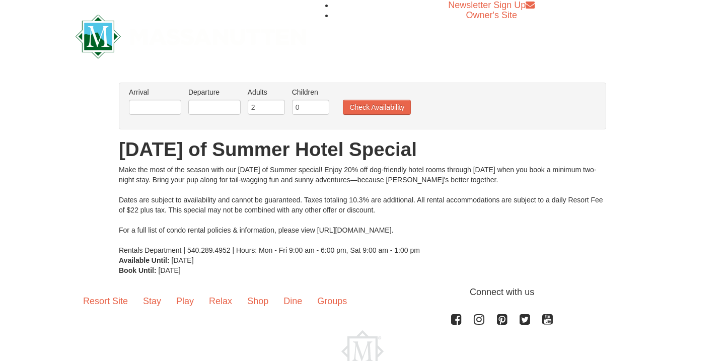 The image size is (725, 361). What do you see at coordinates (491, 15) in the screenshot?
I see `a: Owner's Site` at bounding box center [491, 15].